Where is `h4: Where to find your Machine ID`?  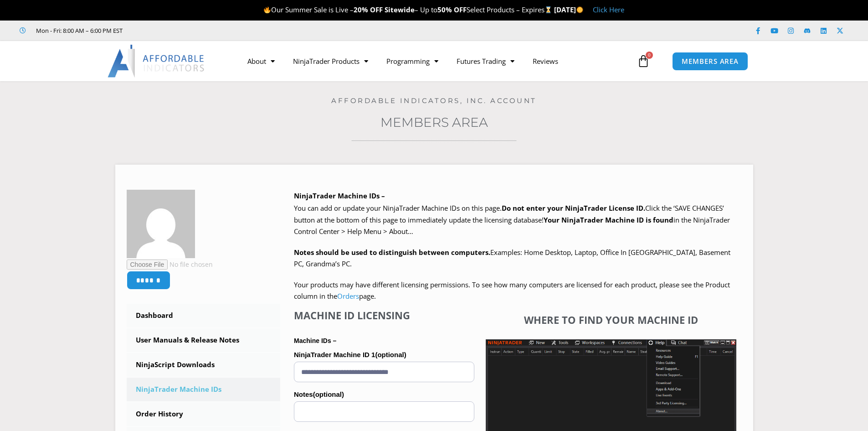 h4: Where to find your Machine ID is located at coordinates (611, 319).